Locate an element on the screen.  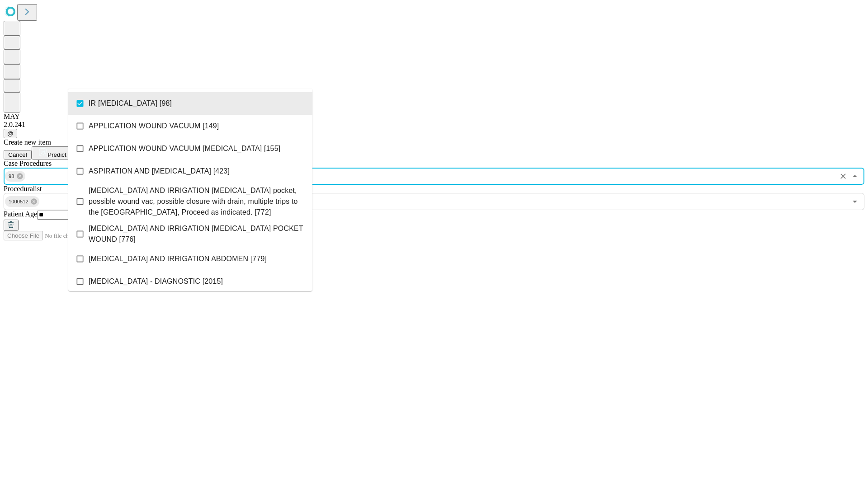
span: Cancel is located at coordinates (18, 155).